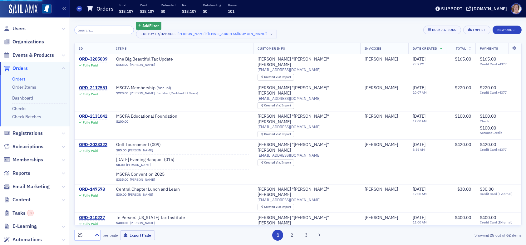  I want to click on div: ORD-2023322, so click(93, 145).